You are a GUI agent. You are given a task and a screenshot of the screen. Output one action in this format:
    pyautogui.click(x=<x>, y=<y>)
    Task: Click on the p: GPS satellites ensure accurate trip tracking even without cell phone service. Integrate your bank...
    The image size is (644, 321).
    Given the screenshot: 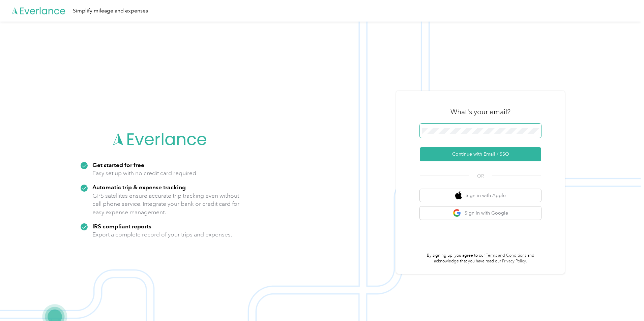 What is the action you would take?
    pyautogui.click(x=166, y=204)
    